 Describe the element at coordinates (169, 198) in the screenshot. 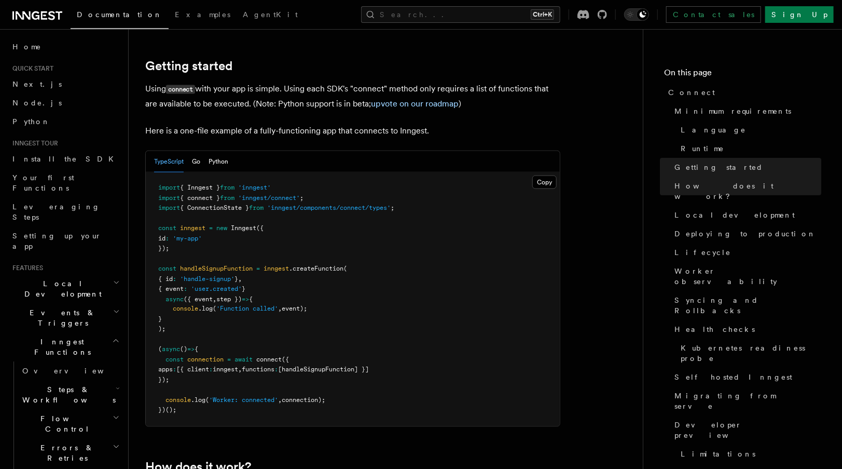

I see `span: import` at that location.